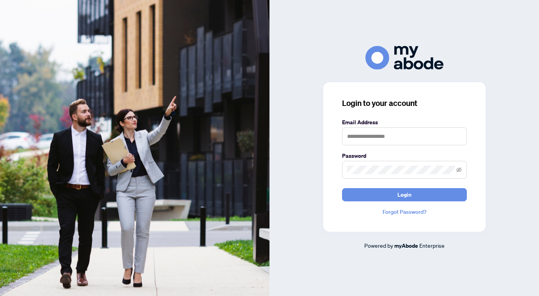 The width and height of the screenshot is (539, 296). Describe the element at coordinates (432, 246) in the screenshot. I see `span: Enterprise` at that location.